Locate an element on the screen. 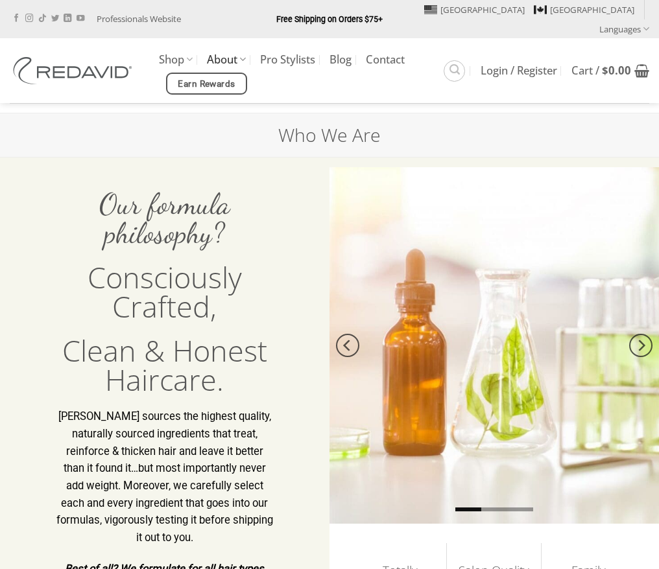  span: Our formula philosophy? is located at coordinates (165, 219).